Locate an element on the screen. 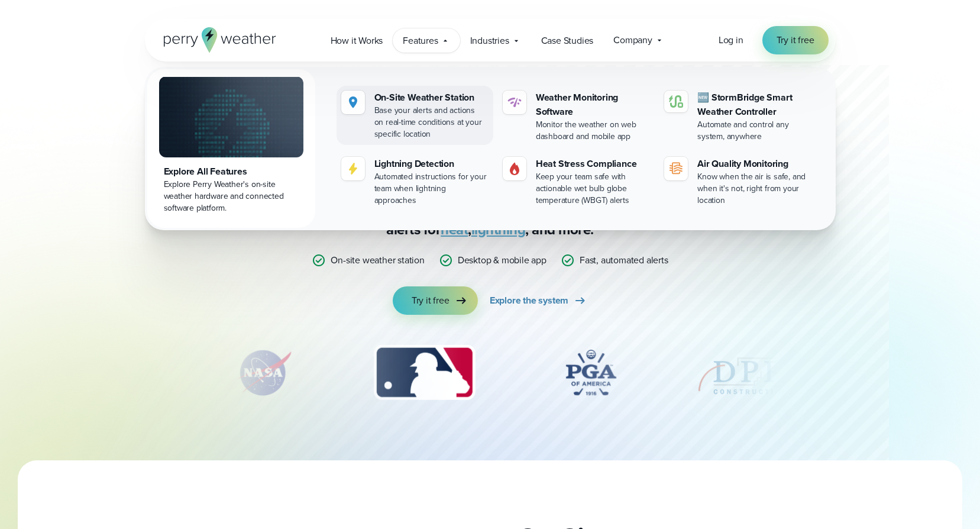 The height and width of the screenshot is (529, 980). span: How it Works is located at coordinates (357, 41).